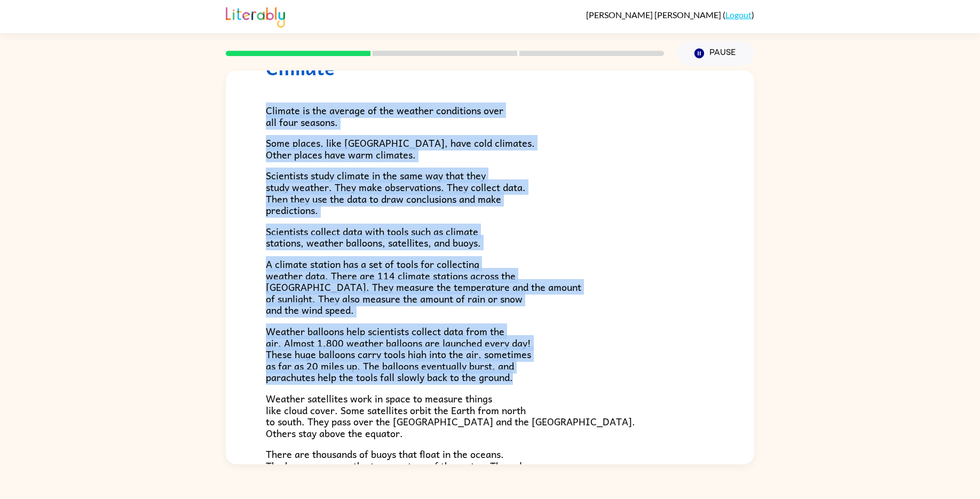  What do you see at coordinates (423, 287) in the screenshot?
I see `span: A climate station has a set of tools for collecting weather data. There are 114 climate stations ...` at bounding box center [423, 287].